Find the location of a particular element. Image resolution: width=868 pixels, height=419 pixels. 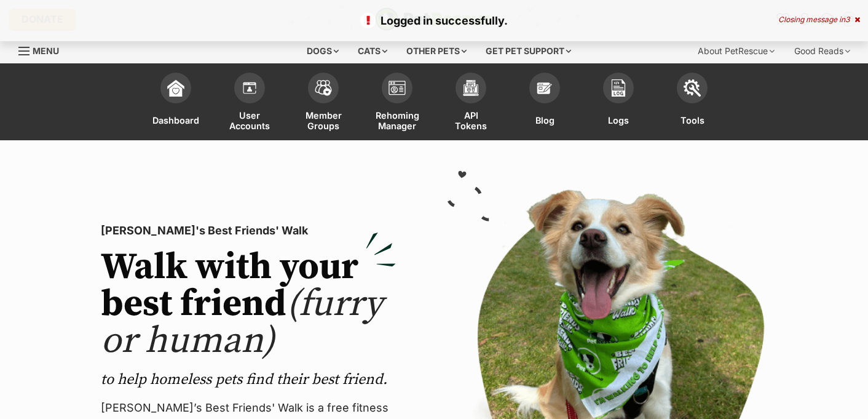

h2: Walk with your best friend is located at coordinates (248, 304).